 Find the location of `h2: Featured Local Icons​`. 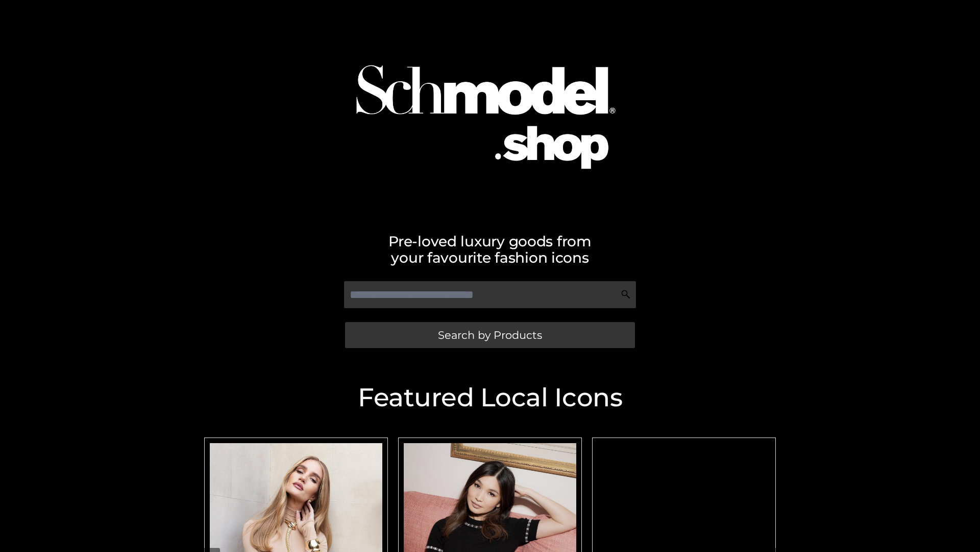

h2: Featured Local Icons​ is located at coordinates (490, 397).